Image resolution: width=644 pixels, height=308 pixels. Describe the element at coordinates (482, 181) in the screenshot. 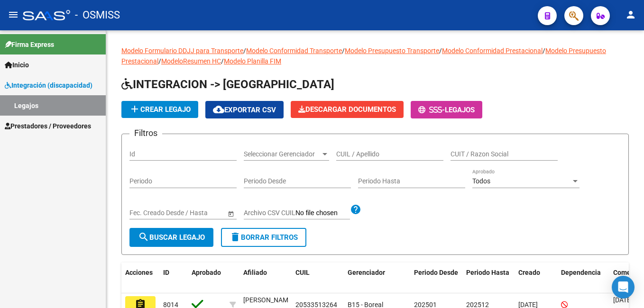

I see `span: Todos` at that location.